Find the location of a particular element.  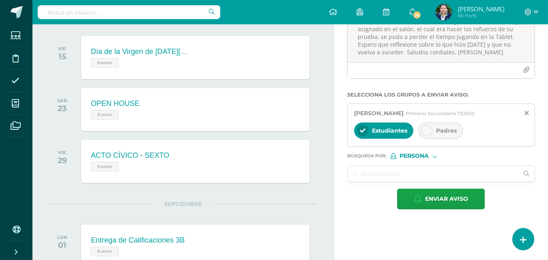

div: LUN is located at coordinates (62, 237).